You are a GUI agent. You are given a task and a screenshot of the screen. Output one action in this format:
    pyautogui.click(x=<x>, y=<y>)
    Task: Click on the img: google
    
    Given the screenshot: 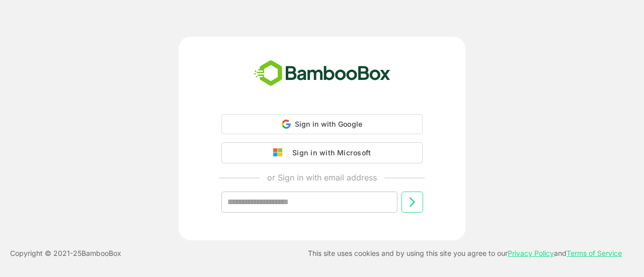 What is the action you would take?
    pyautogui.click(x=280, y=152)
    